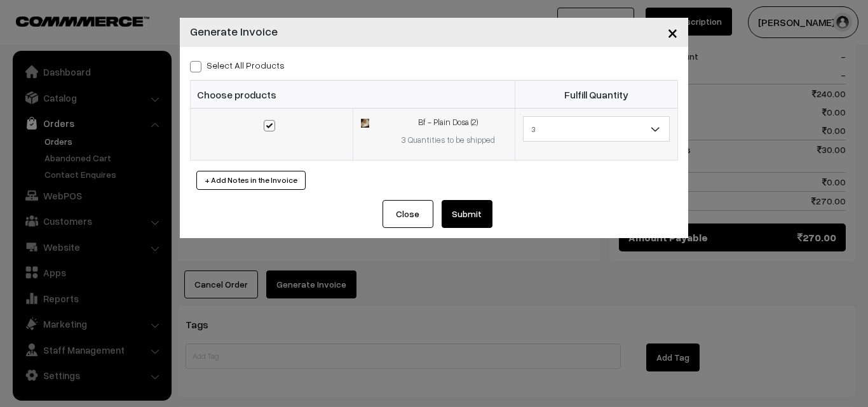 The image size is (868, 407). What do you see at coordinates (365, 123) in the screenshot?
I see `img: 16860413749500Dosa1.jpg` at bounding box center [365, 123].